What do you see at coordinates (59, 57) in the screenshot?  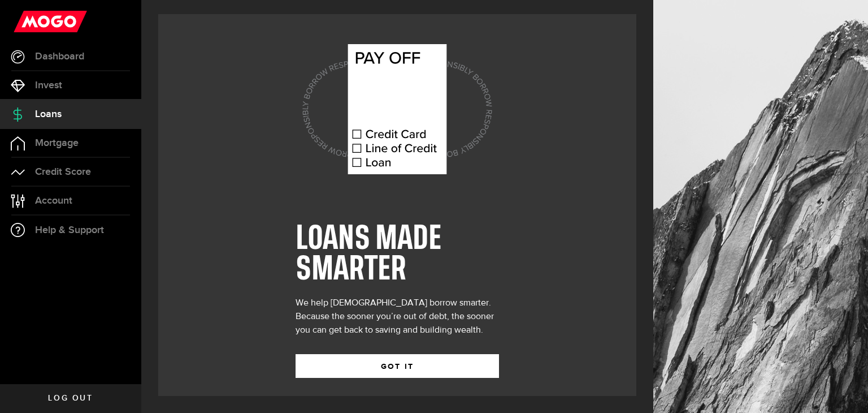 I see `span: Dashboard` at bounding box center [59, 57].